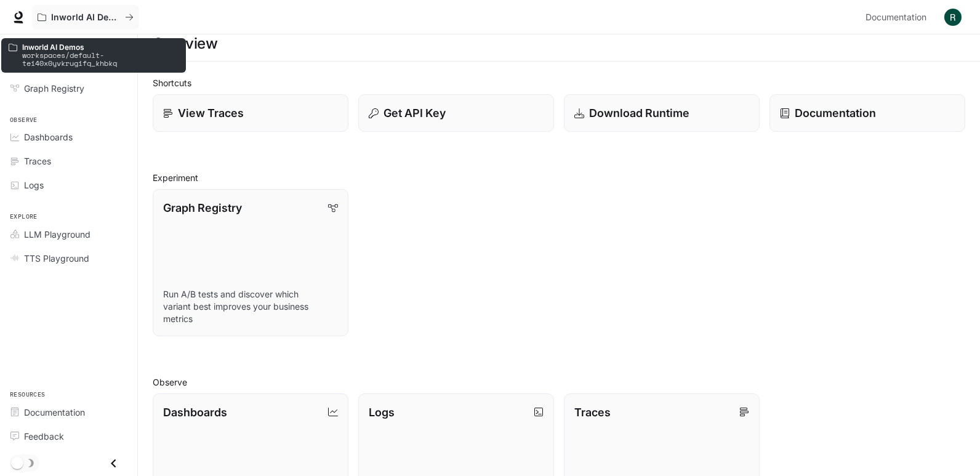 The height and width of the screenshot is (476, 980). Describe the element at coordinates (559, 177) in the screenshot. I see `h2: Experiment` at that location.